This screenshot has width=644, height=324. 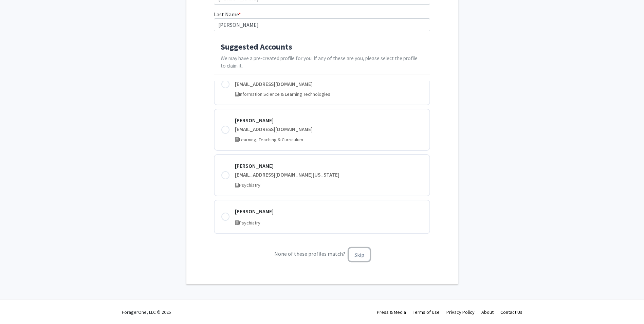 What do you see at coordinates (461, 312) in the screenshot?
I see `a: Privacy Policy` at bounding box center [461, 312].